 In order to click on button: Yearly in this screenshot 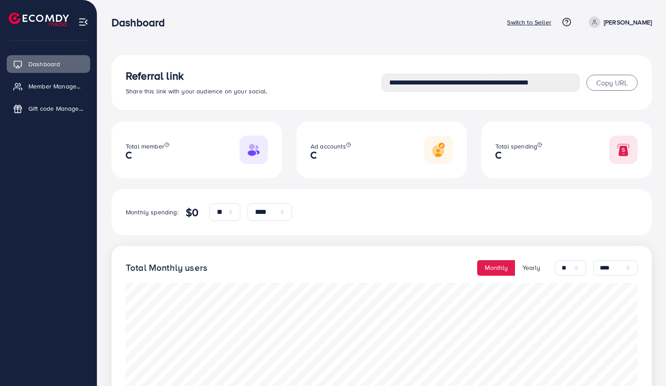, I will do `click(531, 267)`.